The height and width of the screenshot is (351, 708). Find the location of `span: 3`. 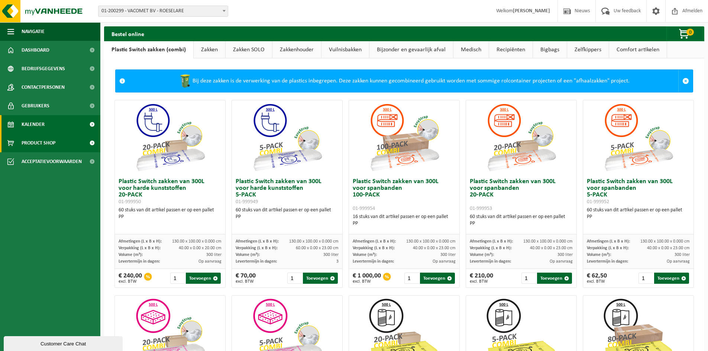

span: 3 is located at coordinates (338, 262).